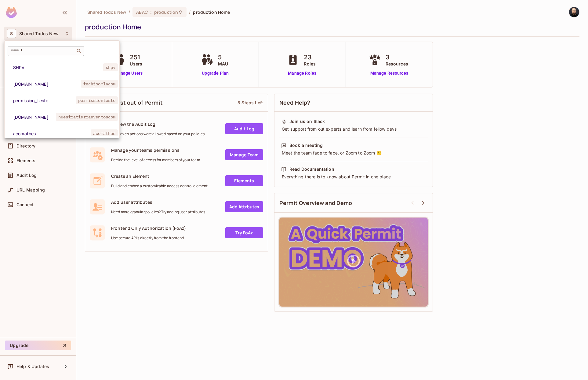 The height and width of the screenshot is (380, 588). What do you see at coordinates (87, 117) in the screenshot?
I see `span: nuestratierraeventoscom` at bounding box center [87, 117].